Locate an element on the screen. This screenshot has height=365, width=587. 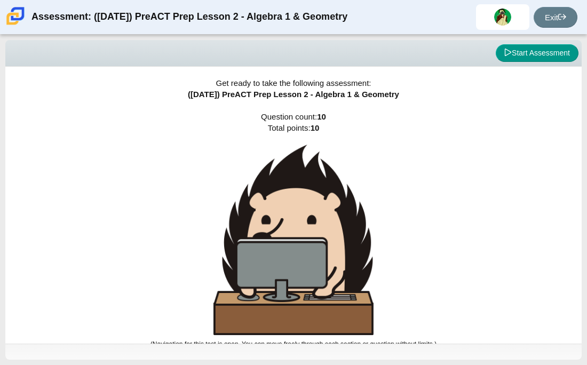
button: Start Assessment is located at coordinates (537, 53).